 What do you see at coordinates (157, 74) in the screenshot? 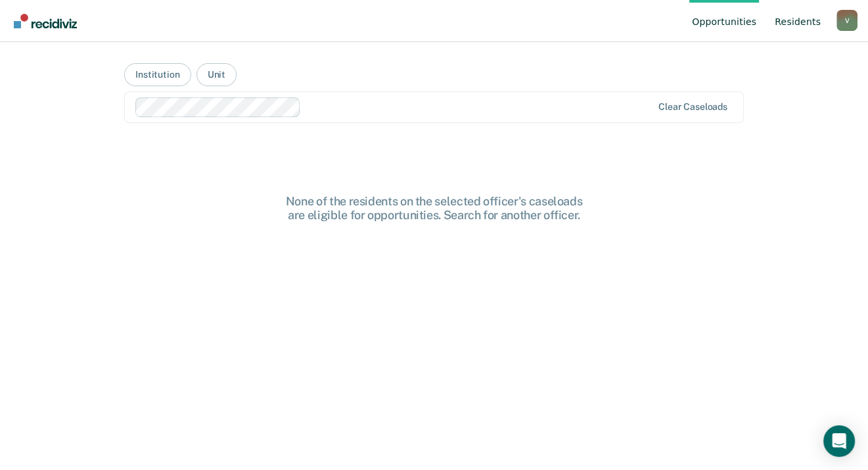
I see `button: Institution` at bounding box center [157, 74].